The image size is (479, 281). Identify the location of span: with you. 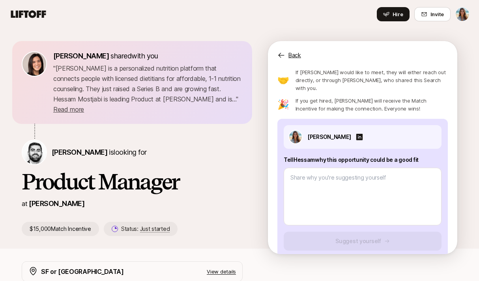
(145, 56).